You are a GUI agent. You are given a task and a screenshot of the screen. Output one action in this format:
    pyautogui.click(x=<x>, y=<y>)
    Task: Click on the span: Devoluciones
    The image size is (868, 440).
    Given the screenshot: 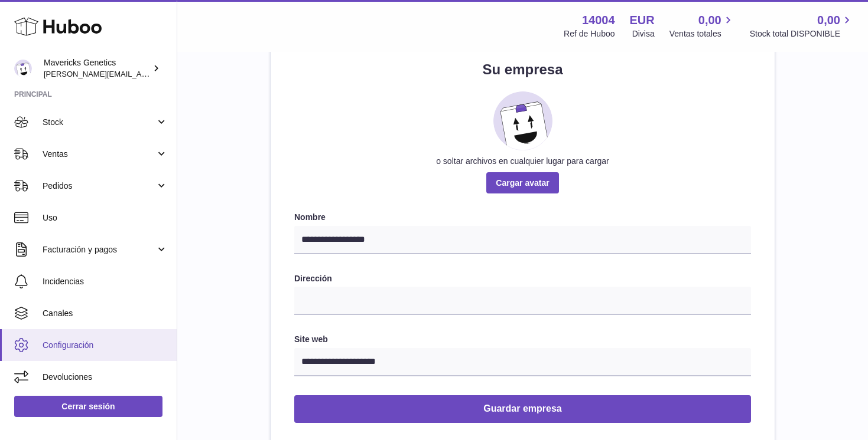 What is the action you would take?
    pyautogui.click(x=105, y=377)
    